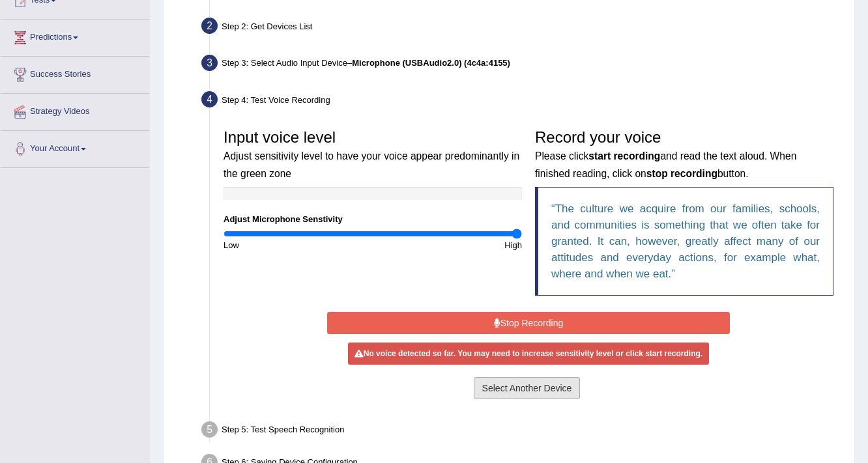  What do you see at coordinates (522, 102) in the screenshot?
I see `div: Step 4: Test Voice Recording` at bounding box center [522, 102].